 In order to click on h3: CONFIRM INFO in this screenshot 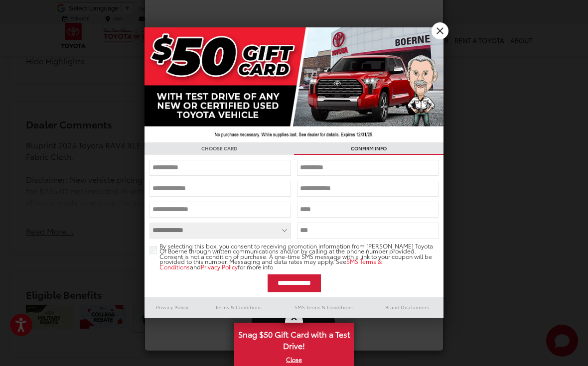, I will do `click(369, 148)`.